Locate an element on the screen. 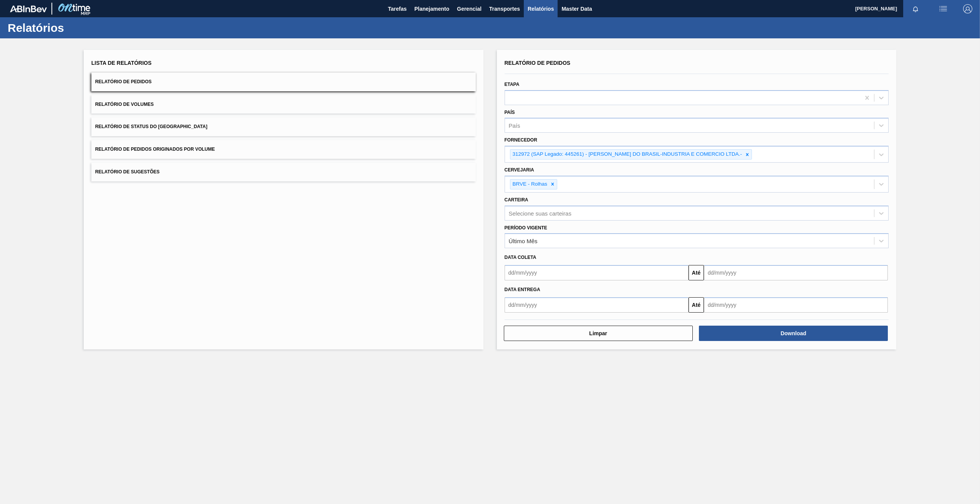 This screenshot has height=504, width=980. button: Relatório de Sugestões is located at coordinates (283, 172).